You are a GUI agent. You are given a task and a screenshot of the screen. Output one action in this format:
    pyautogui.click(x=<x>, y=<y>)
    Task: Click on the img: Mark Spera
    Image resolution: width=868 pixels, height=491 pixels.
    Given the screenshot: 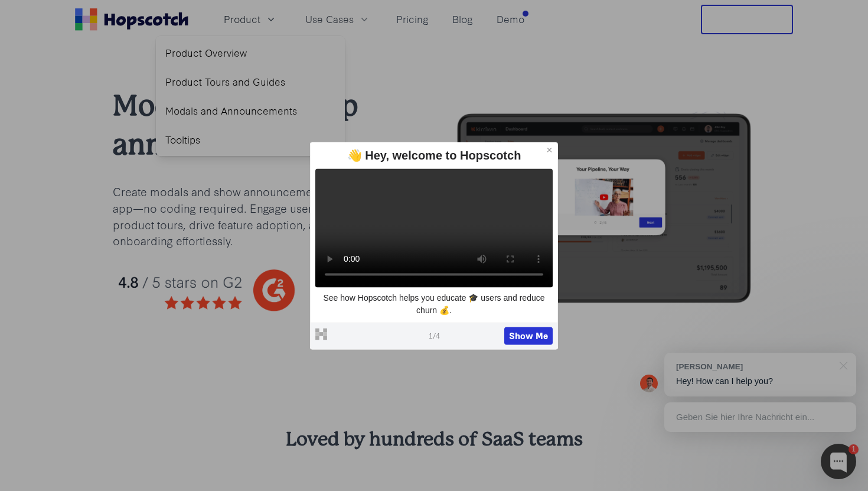 What is the action you would take?
    pyautogui.click(x=649, y=384)
    